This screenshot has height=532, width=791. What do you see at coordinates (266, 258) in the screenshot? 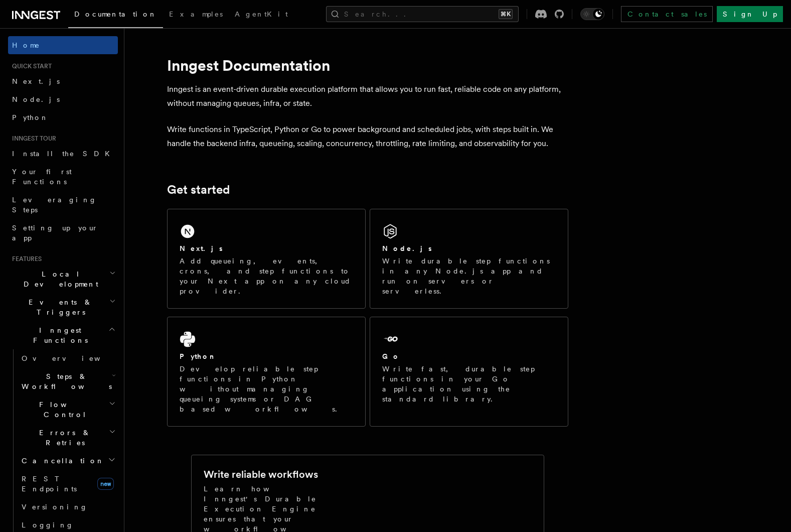
I see `a: Next.jsAdd queueing, events, crons, and step functions to your Next app on any cloud provider.` at bounding box center [266, 258].